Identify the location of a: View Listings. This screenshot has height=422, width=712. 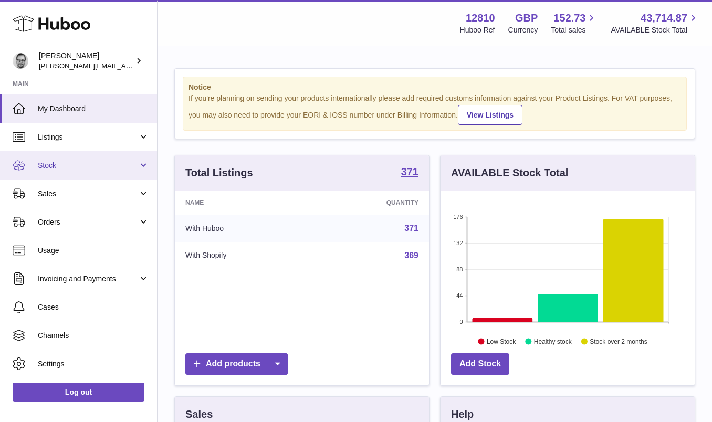
(490, 115).